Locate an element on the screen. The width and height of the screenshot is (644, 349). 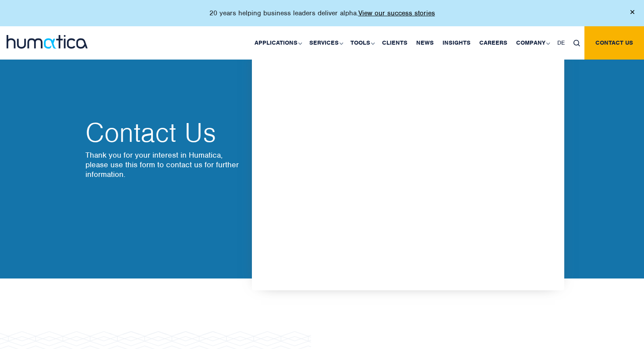
a: Contact us is located at coordinates (614, 43).